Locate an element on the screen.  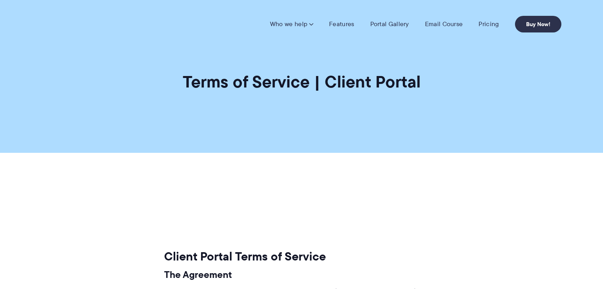
a: Buy Now! is located at coordinates (538, 24).